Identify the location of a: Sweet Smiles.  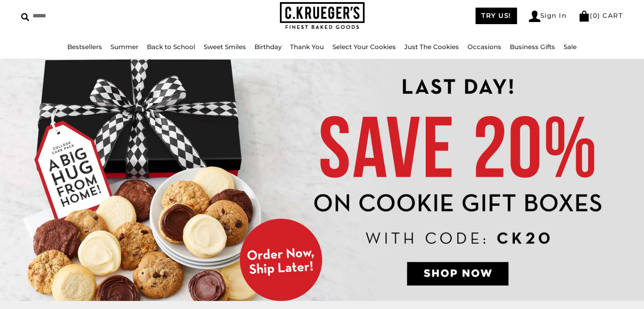
(225, 46).